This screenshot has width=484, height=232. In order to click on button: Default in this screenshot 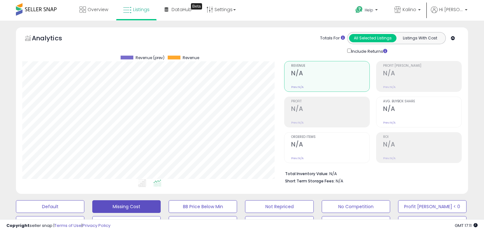, I will do `click(50, 207)`.